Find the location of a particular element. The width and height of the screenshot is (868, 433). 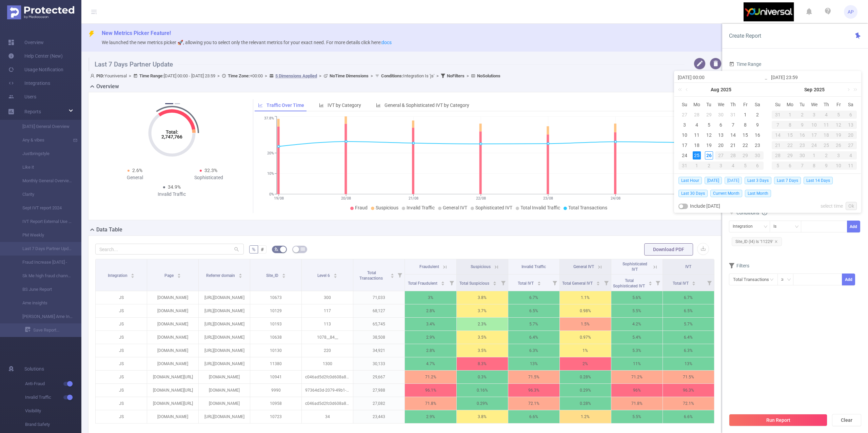

div: 17 is located at coordinates (685, 145).